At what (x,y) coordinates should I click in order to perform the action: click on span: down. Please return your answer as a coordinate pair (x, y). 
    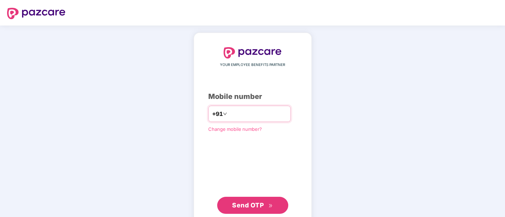
    Looking at the image, I should click on (225, 114).